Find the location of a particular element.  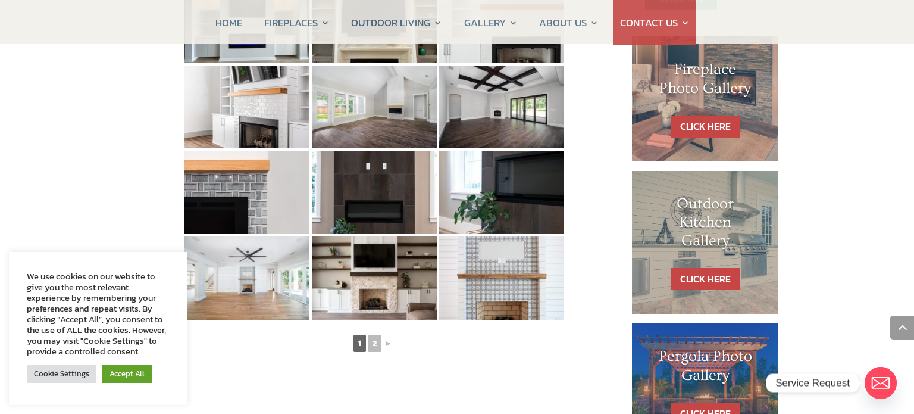

img: 22 is located at coordinates (247, 278).